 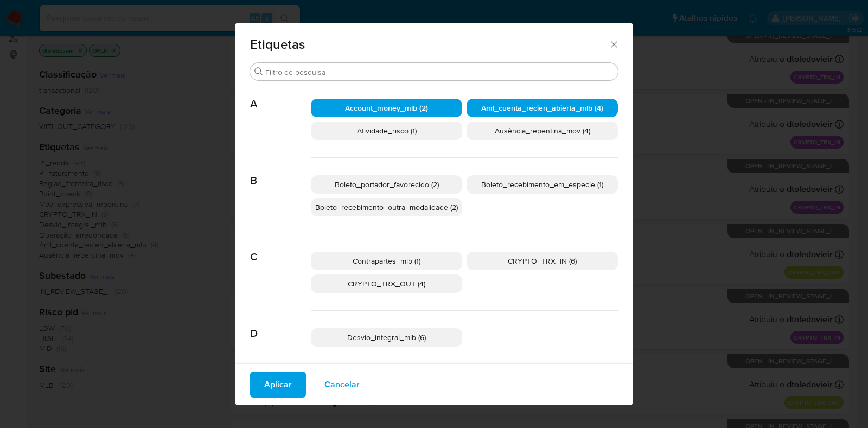 I want to click on div: Aml_cuenta_recien_abierta_mlb (4), so click(x=542, y=108).